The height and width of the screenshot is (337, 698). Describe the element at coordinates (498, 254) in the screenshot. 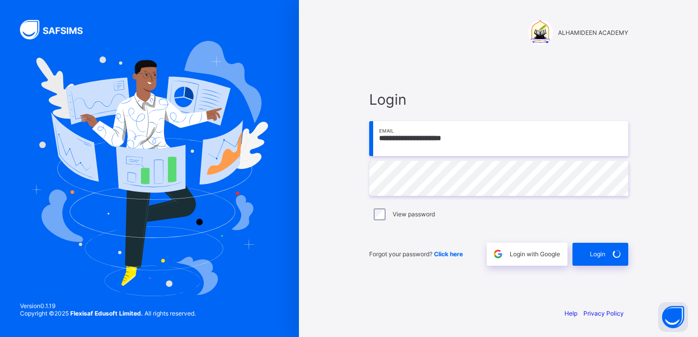

I see `img: google.396cfc9801f0270233282035f929180a.svg` at that location.